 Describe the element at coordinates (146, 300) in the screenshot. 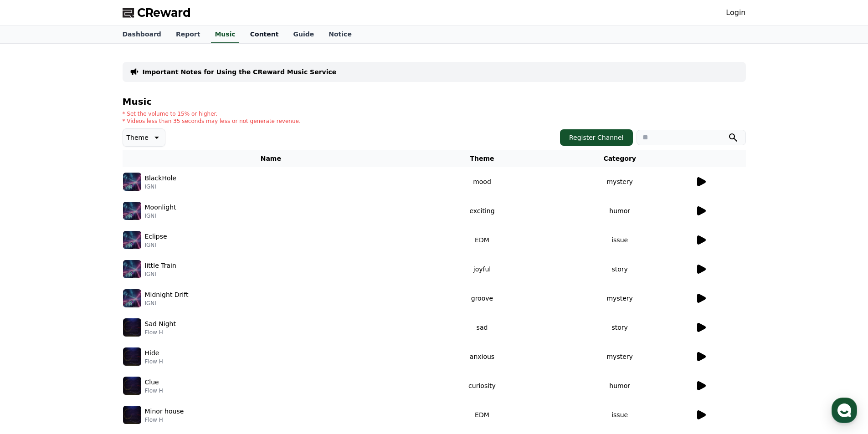

I see `a: Settings` at that location.